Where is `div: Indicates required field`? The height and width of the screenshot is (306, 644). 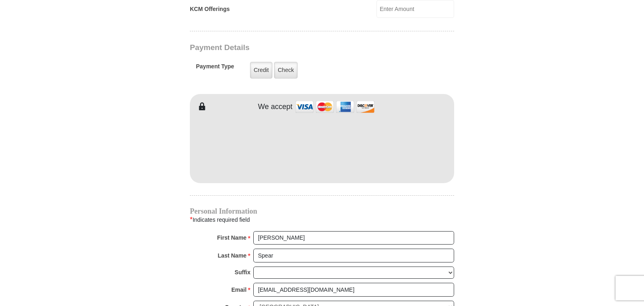 div: Indicates required field is located at coordinates (322, 220).